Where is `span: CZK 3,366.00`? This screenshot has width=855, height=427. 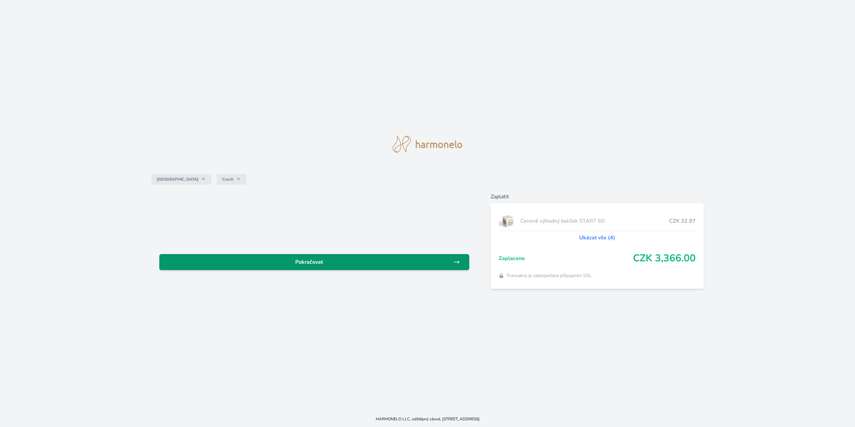 span: CZK 3,366.00 is located at coordinates (665, 259).